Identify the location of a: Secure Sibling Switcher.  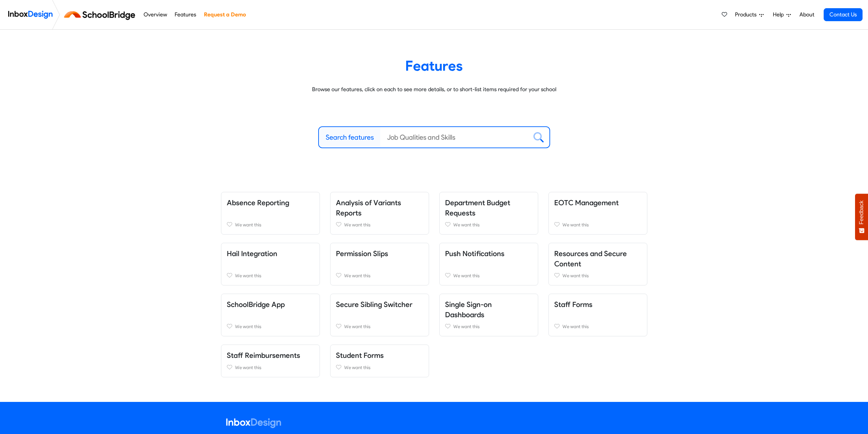
(375, 304).